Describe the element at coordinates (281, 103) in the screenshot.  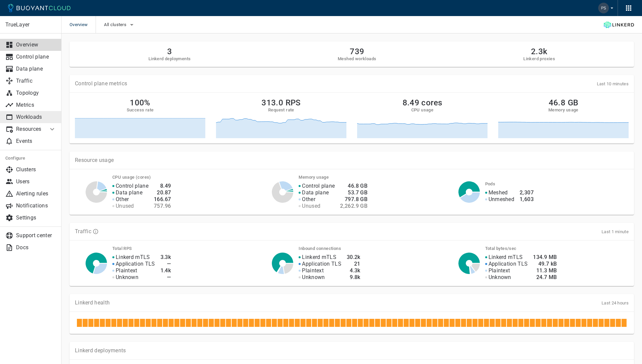
I see `h2: 313.0 RPS` at that location.